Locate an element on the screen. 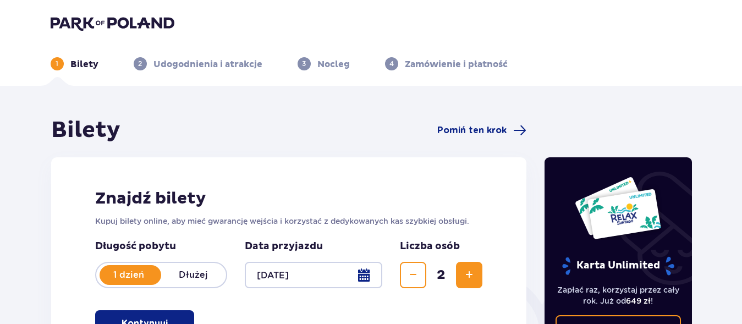 The width and height of the screenshot is (742, 324). div: 4Zamówienie i płatność is located at coordinates (446, 64).